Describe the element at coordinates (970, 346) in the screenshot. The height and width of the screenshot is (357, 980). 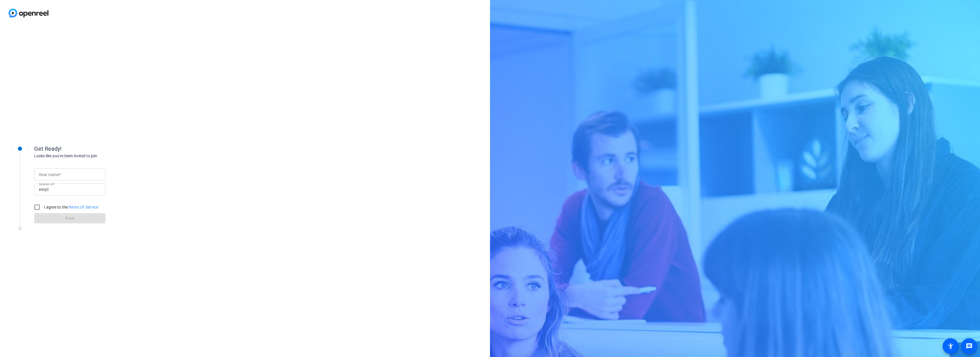
I see `mat-icon: message` at that location.